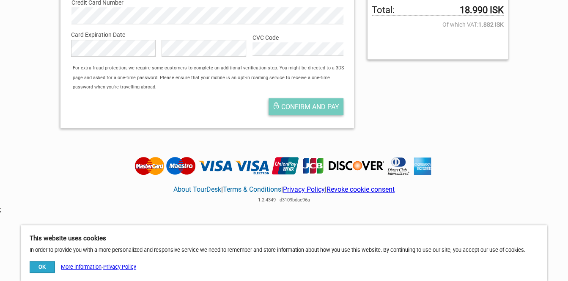  Describe the element at coordinates (284, 200) in the screenshot. I see `span: 1.2.4349 - d3109bdae96a` at that location.